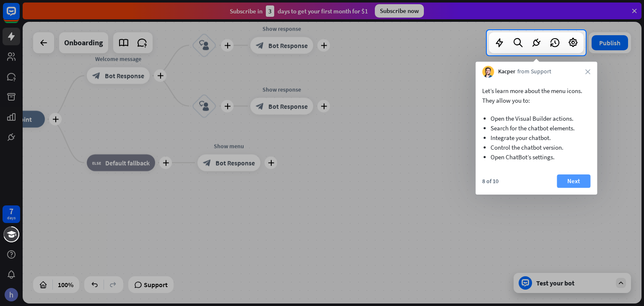  What do you see at coordinates (537, 128) in the screenshot?
I see `li: Search for the chatbot elements.` at bounding box center [537, 128].